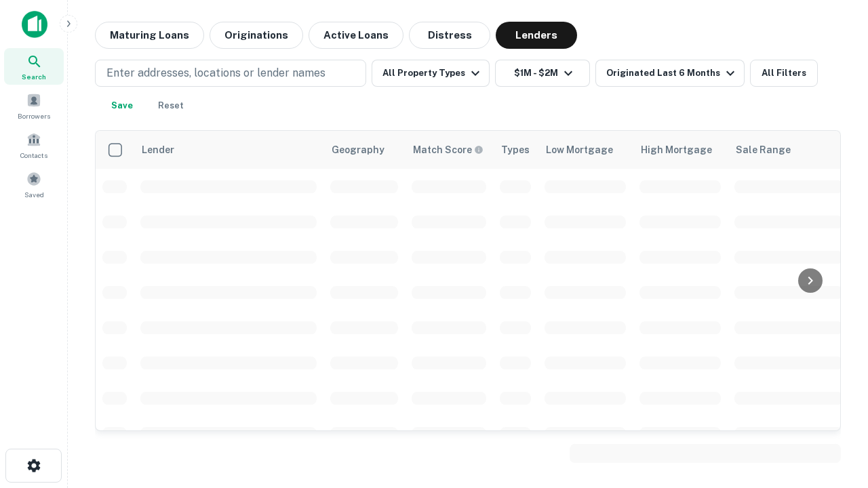 The height and width of the screenshot is (488, 868). Describe the element at coordinates (762, 150) in the screenshot. I see `div: Sale Range` at that location.